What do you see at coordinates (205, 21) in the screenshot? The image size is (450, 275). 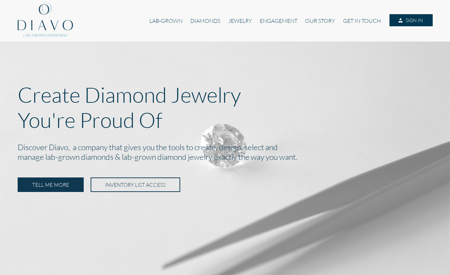 I see `a: DIAMONDS` at bounding box center [205, 21].